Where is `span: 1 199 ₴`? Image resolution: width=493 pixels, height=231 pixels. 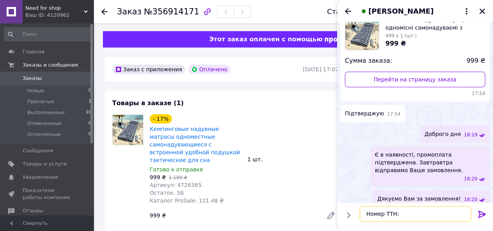 span: 1 199 ₴ is located at coordinates (178, 178).